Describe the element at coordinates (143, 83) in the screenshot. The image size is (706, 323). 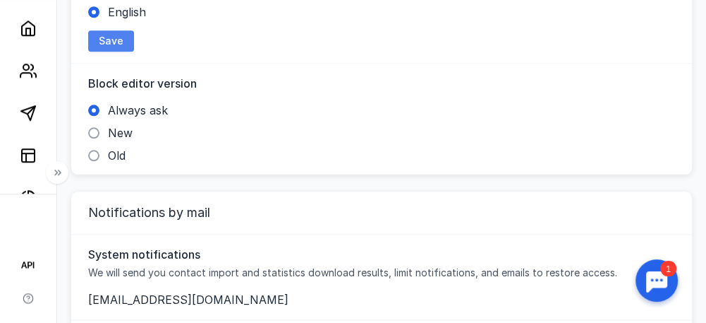
I see `font: Block editor version` at that location.